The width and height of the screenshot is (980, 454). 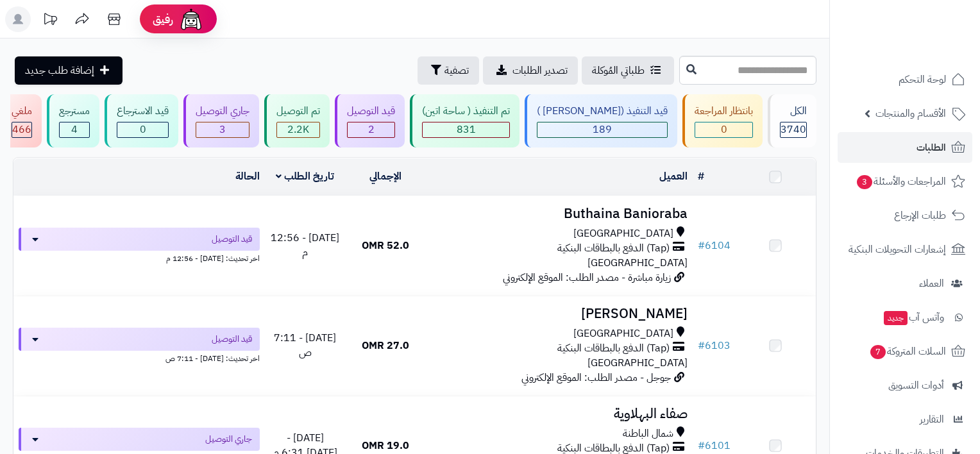 What do you see at coordinates (905, 147) in the screenshot?
I see `a: الطلبات` at bounding box center [905, 147].